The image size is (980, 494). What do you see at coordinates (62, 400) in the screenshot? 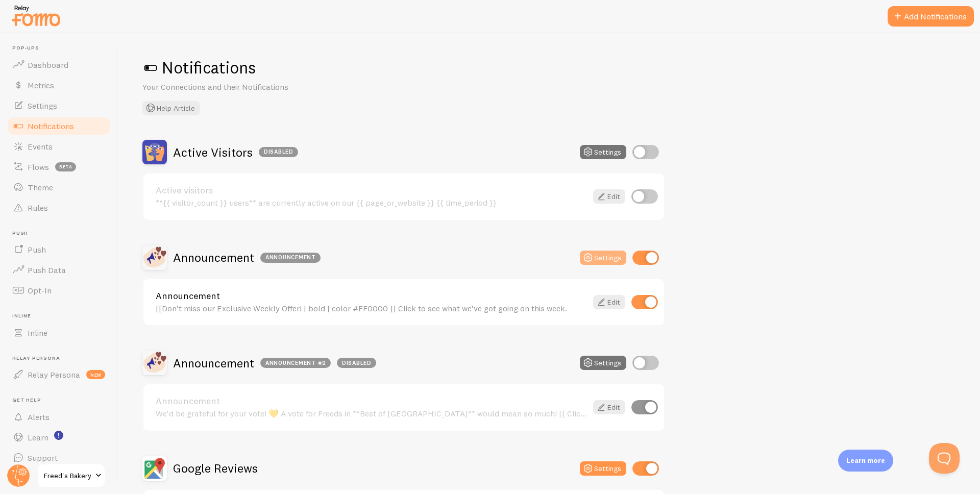
I see `span: Get Help` at bounding box center [62, 400].